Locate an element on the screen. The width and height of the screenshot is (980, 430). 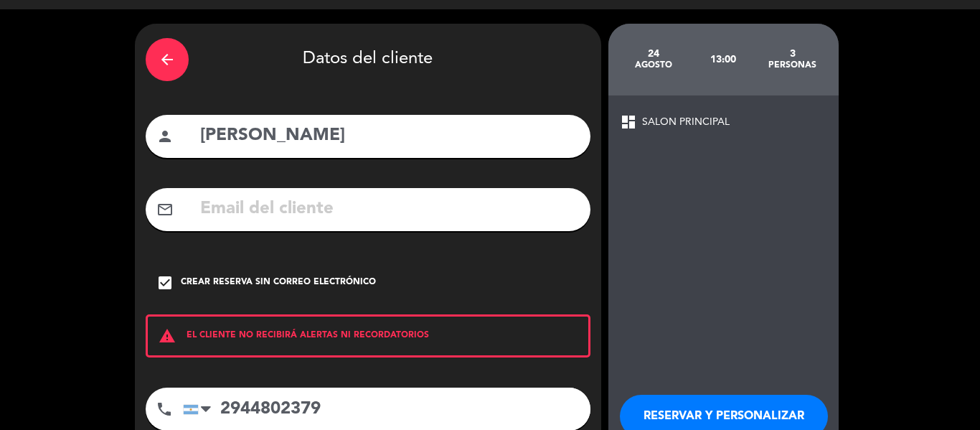
input: Nombre del cliente is located at coordinates (389, 136).